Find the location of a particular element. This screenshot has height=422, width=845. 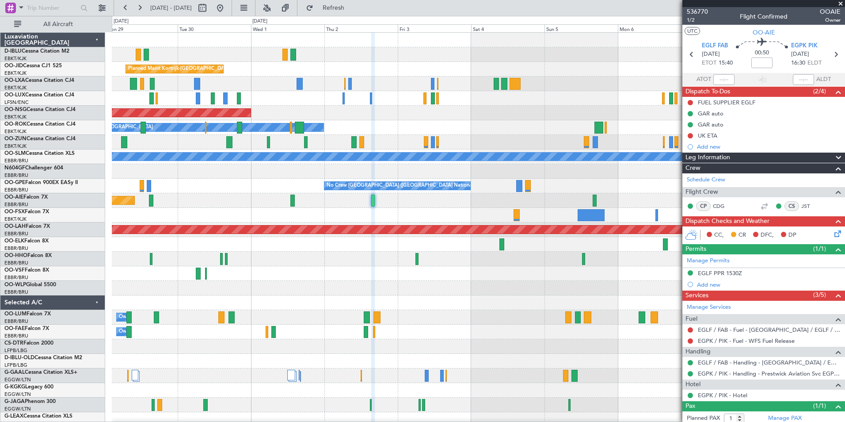

div: Owner Melsbroek Air Base is located at coordinates (149, 331).